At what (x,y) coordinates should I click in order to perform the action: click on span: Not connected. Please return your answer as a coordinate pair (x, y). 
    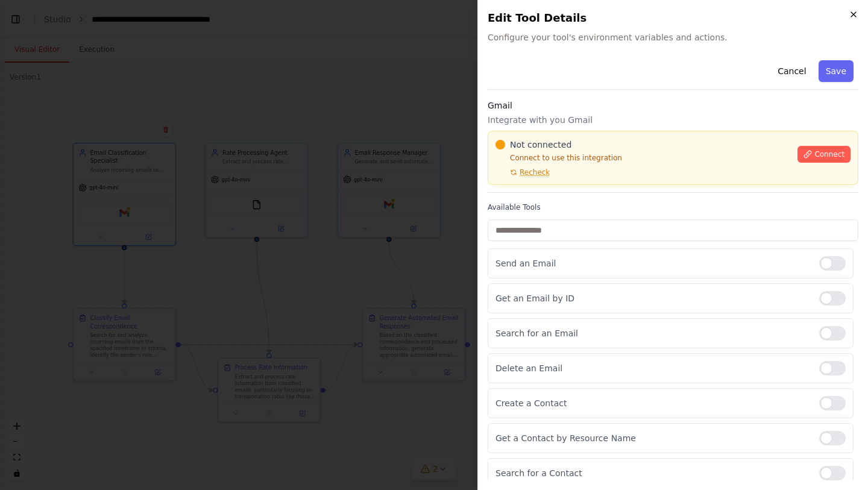
    Looking at the image, I should click on (540, 145).